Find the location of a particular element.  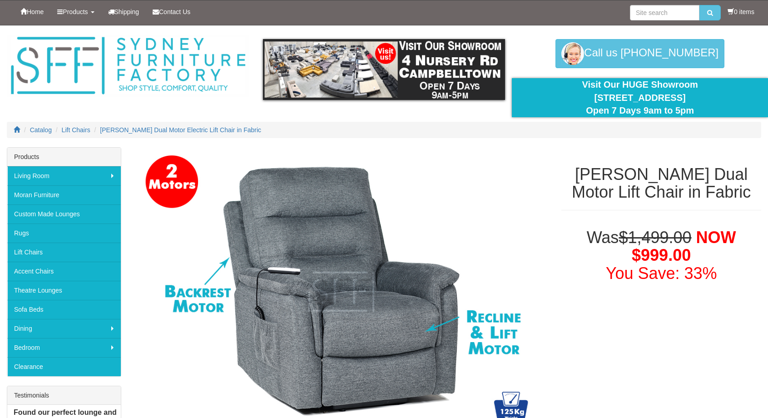

a: Clearance is located at coordinates (64, 366).